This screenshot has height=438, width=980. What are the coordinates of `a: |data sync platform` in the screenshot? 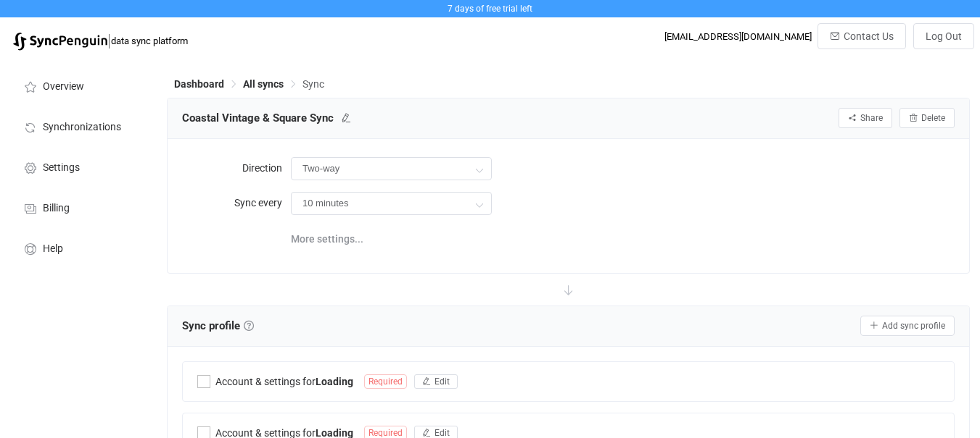 It's located at (100, 40).